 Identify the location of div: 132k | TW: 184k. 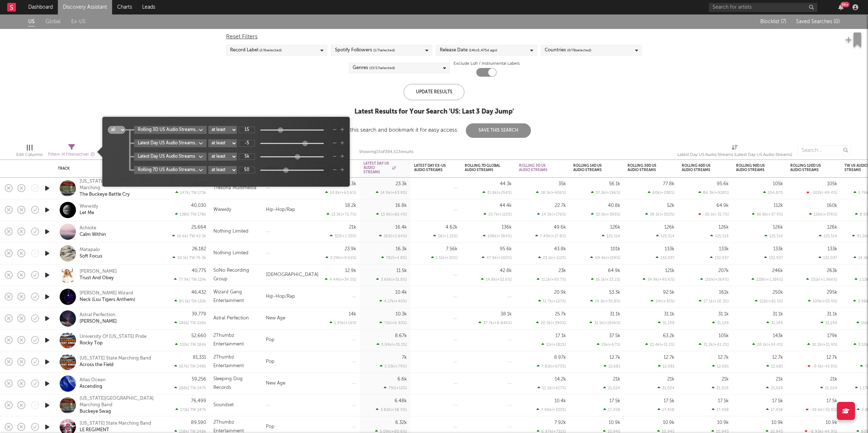
(187, 344).